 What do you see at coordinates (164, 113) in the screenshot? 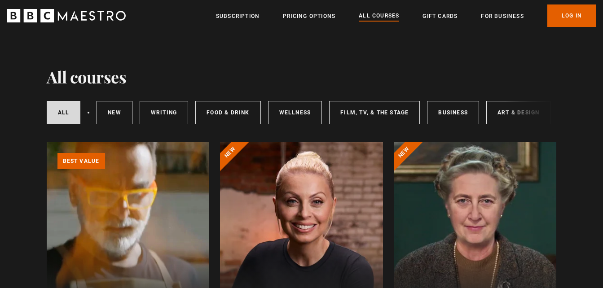
I see `a: Writing` at bounding box center [164, 113].